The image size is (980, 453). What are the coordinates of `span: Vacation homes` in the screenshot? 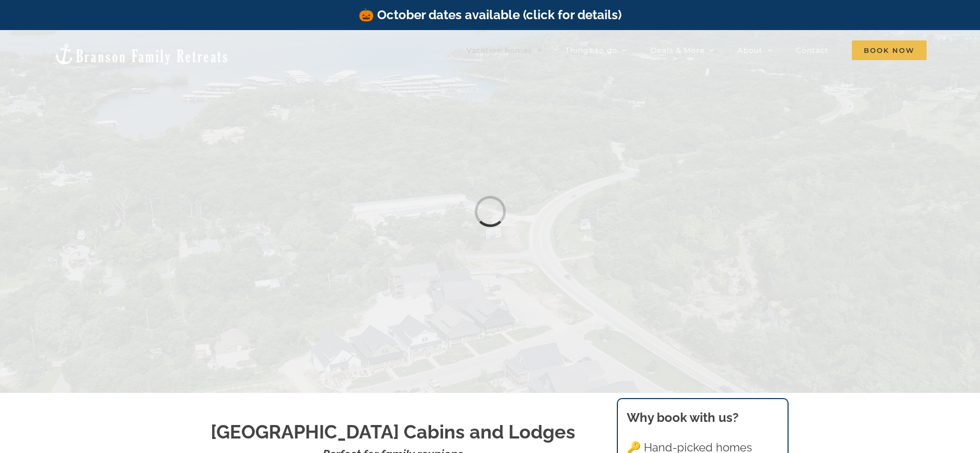 It's located at (499, 51).